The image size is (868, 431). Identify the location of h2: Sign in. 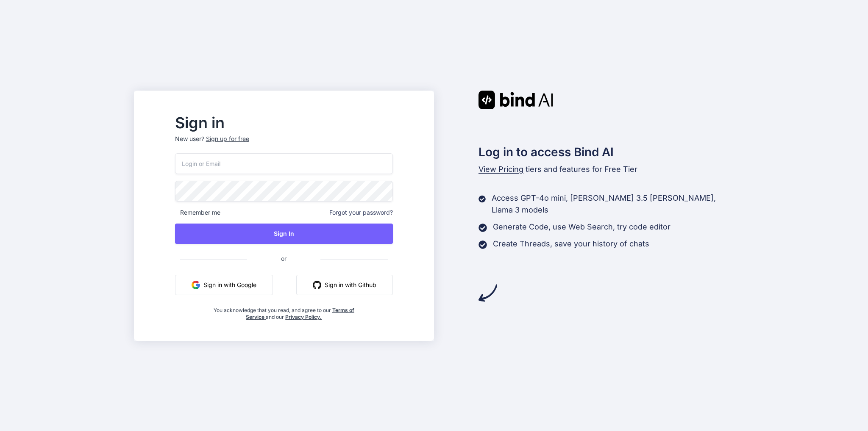
(284, 123).